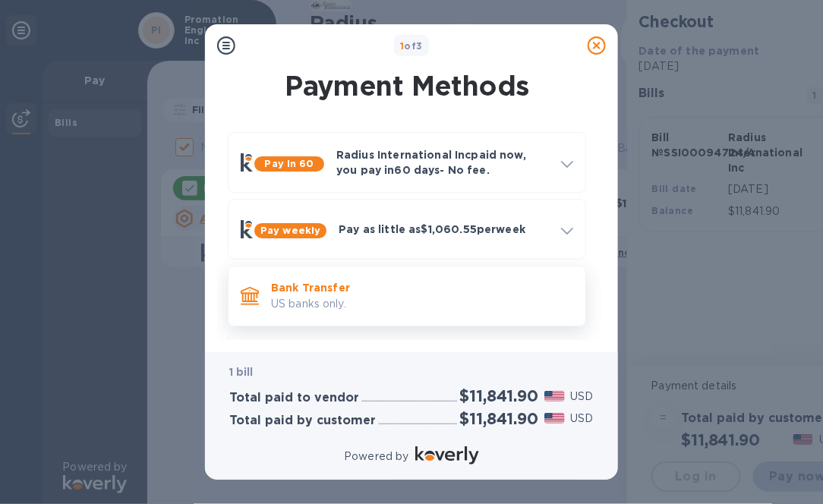  What do you see at coordinates (407, 86) in the screenshot?
I see `h1: Payment Methods` at bounding box center [407, 86].